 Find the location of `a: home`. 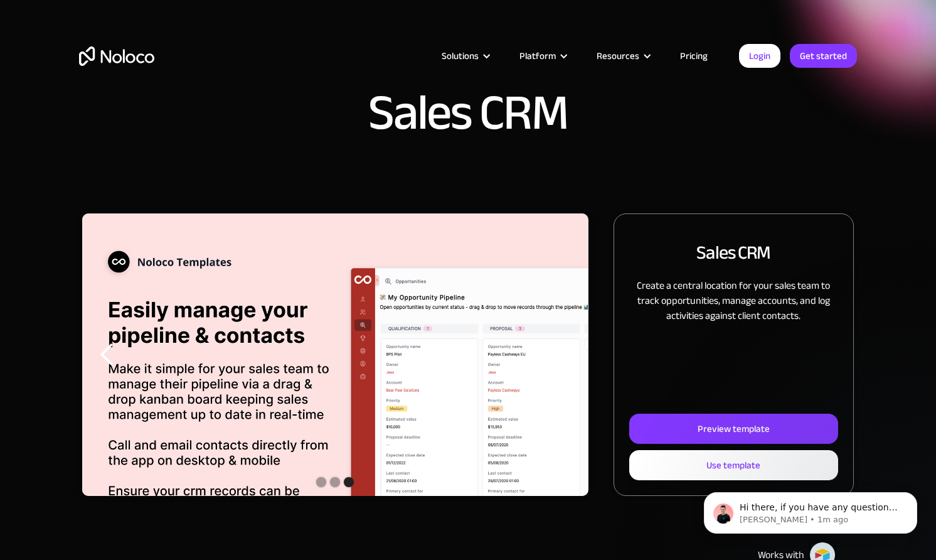

a: home is located at coordinates (117, 56).